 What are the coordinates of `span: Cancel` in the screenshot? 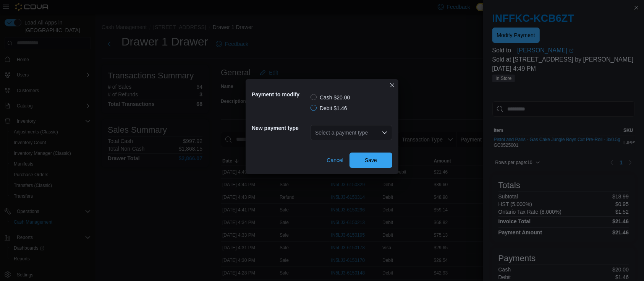 It's located at (335, 160).